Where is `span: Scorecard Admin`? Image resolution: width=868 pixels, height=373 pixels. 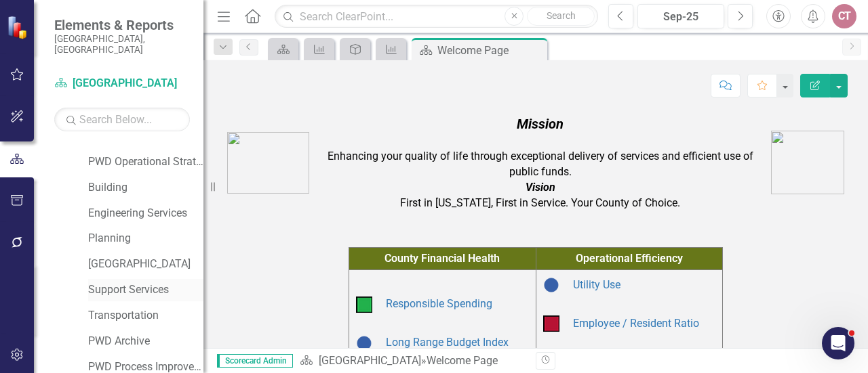 span: Scorecard Admin is located at coordinates (255, 361).